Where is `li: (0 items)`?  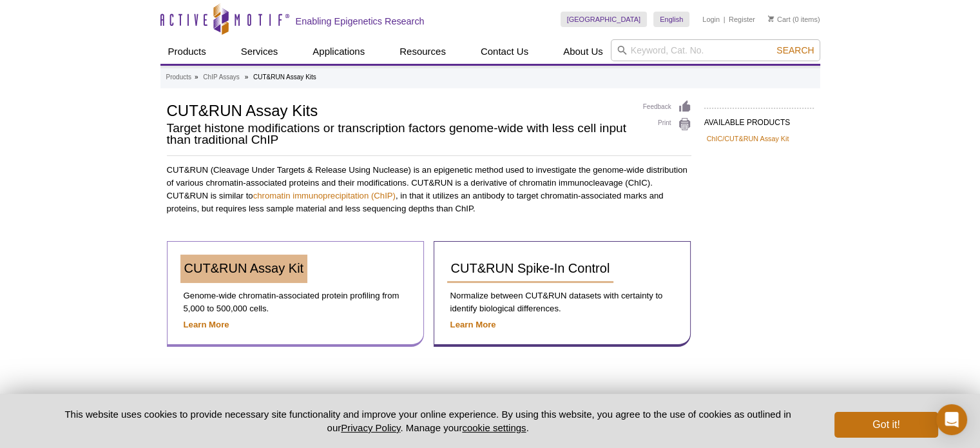 li: (0 items) is located at coordinates (794, 19).